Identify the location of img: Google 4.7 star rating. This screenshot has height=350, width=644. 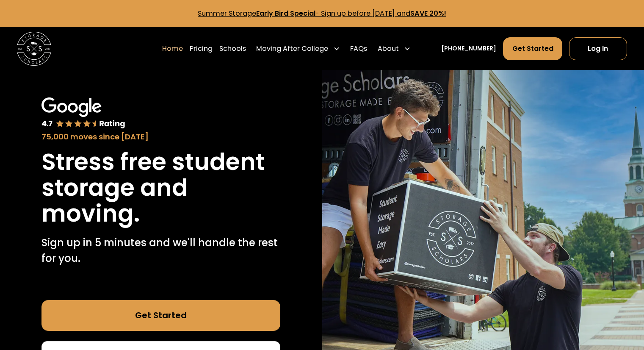
(83, 113).